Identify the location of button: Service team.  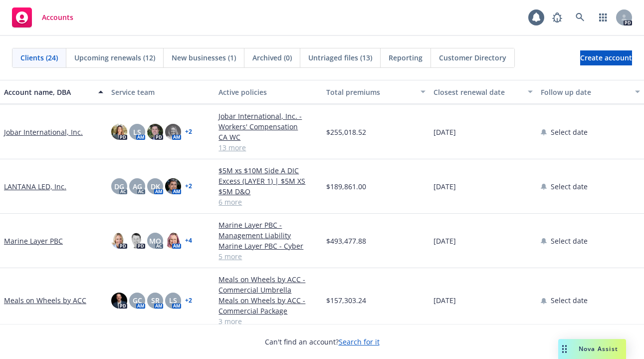
(161, 92).